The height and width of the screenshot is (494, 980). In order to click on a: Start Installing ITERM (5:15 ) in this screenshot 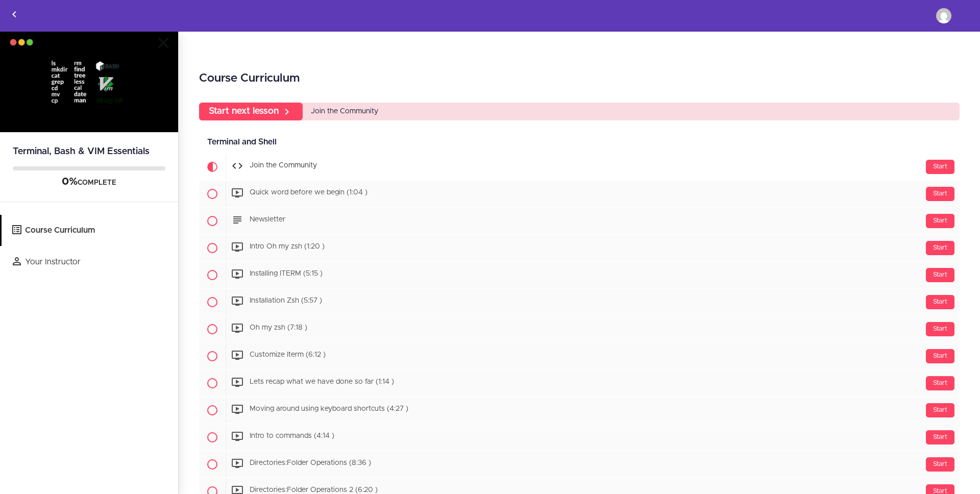, I will do `click(579, 275)`.